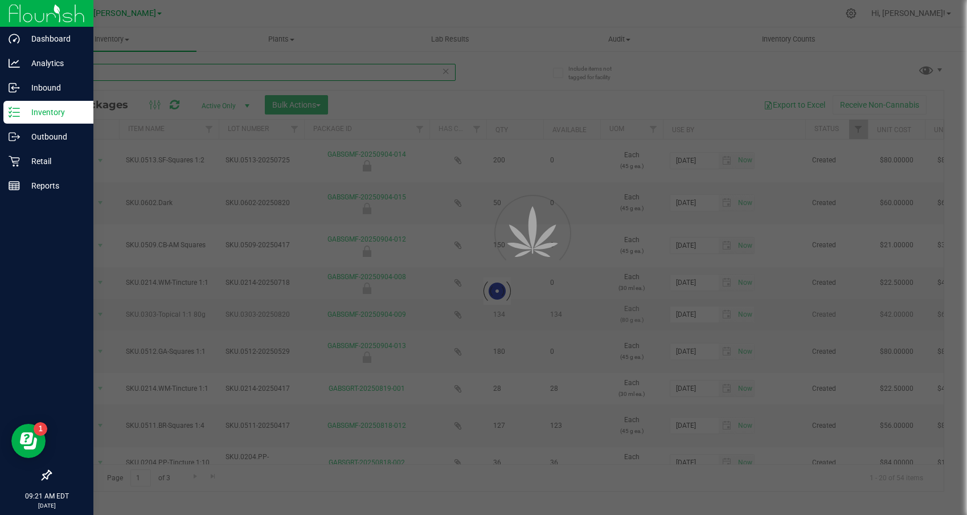 The image size is (967, 515). Describe the element at coordinates (14, 112) in the screenshot. I see `inline-svg: Inventory` at that location.